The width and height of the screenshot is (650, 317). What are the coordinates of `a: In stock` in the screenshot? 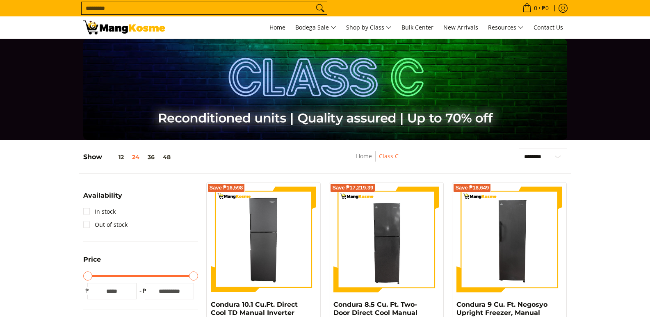 It's located at (99, 212).